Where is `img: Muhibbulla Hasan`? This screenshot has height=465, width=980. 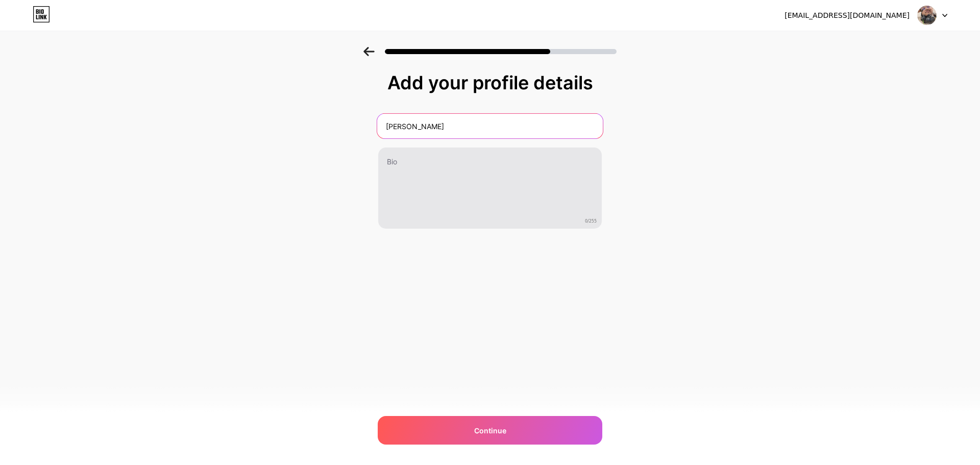 img: Muhibbulla Hasan is located at coordinates (927, 15).